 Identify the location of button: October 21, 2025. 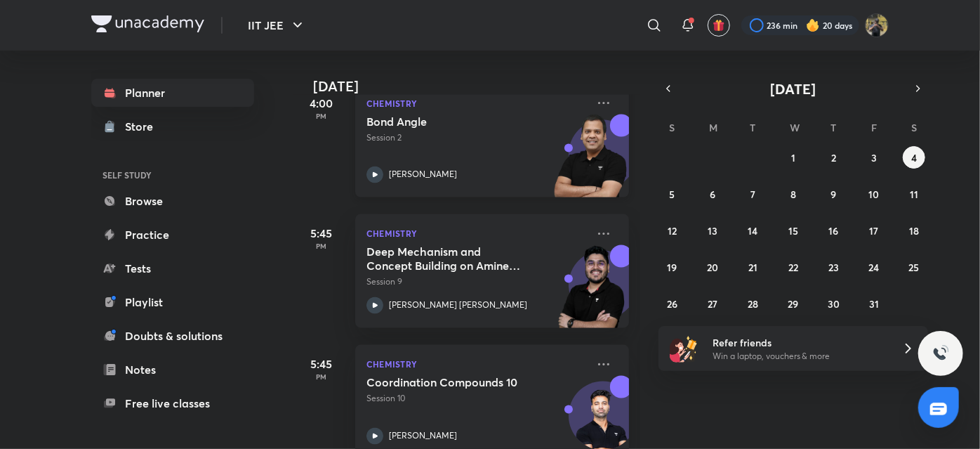
(754, 266).